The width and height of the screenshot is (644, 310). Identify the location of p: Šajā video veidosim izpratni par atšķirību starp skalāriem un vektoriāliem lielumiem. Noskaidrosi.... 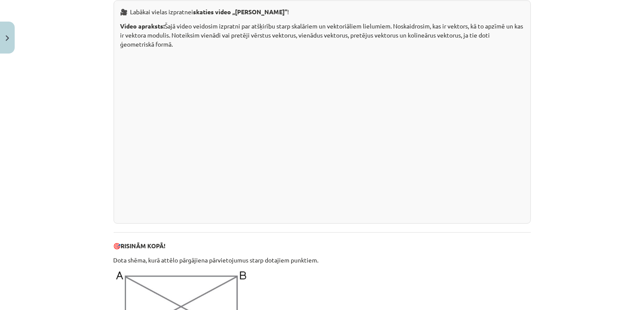
(322, 35).